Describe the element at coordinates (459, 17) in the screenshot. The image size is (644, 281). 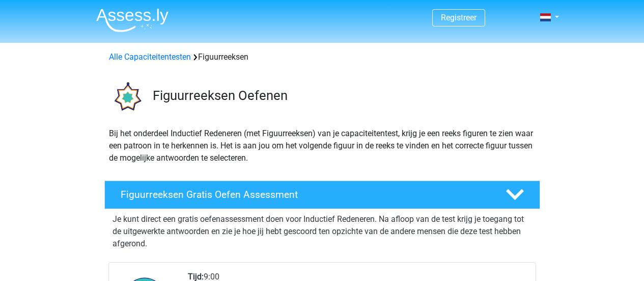
I see `a: Registreer` at that location.